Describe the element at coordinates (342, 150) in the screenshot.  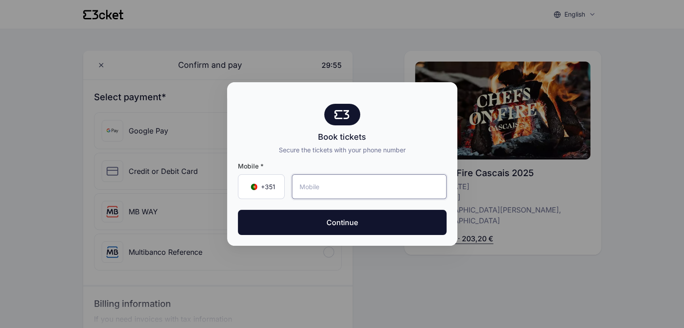
I see `div: Secure the tickets with your phone number` at that location.